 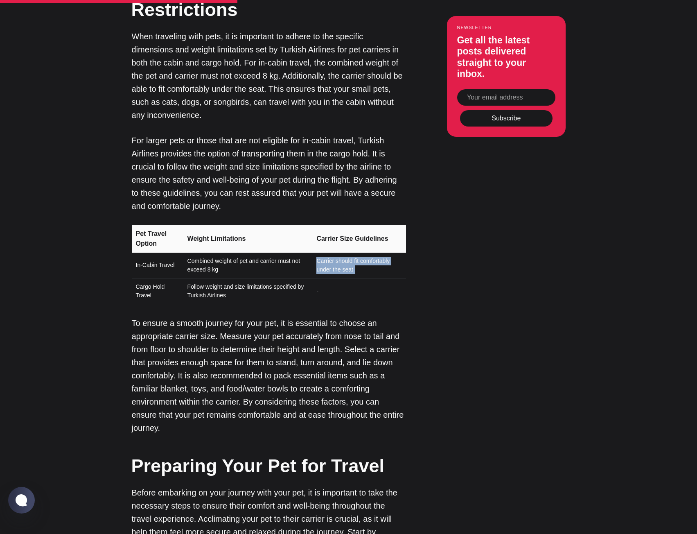 I want to click on small: Newsletter, so click(x=506, y=27).